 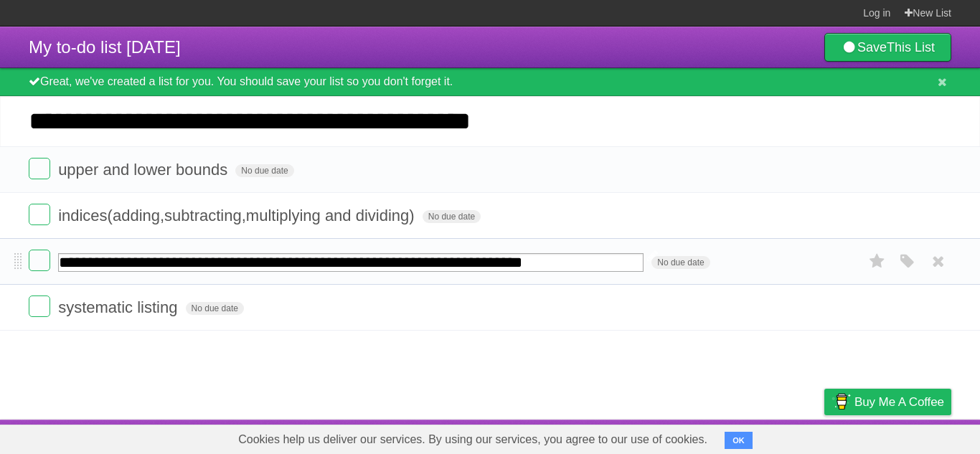 What do you see at coordinates (144, 169) in the screenshot?
I see `span: upper and lower bounds` at bounding box center [144, 169].